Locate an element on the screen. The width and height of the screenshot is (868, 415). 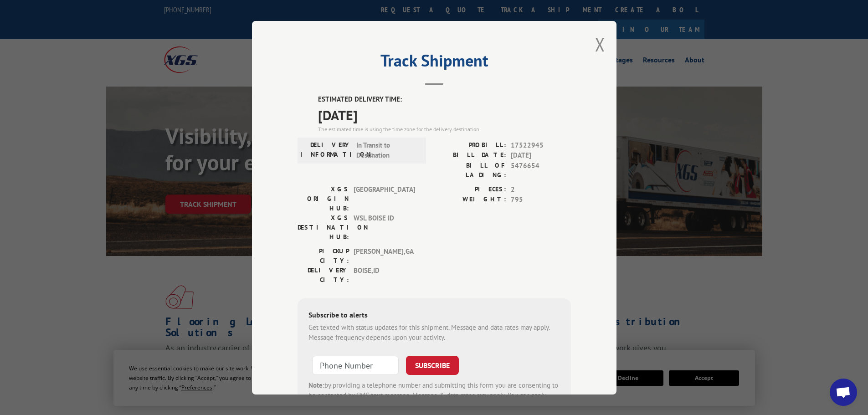
button: SUBSCRIBE is located at coordinates (432, 365).